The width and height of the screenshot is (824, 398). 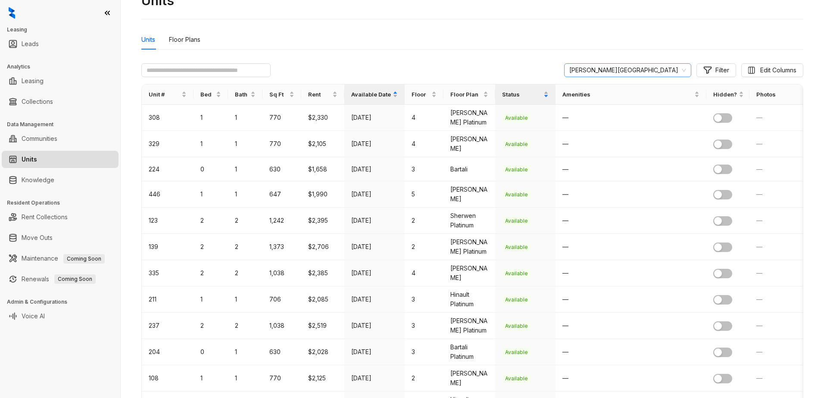 What do you see at coordinates (59, 279) in the screenshot?
I see `a: RenewalsComing Soon` at bounding box center [59, 279].